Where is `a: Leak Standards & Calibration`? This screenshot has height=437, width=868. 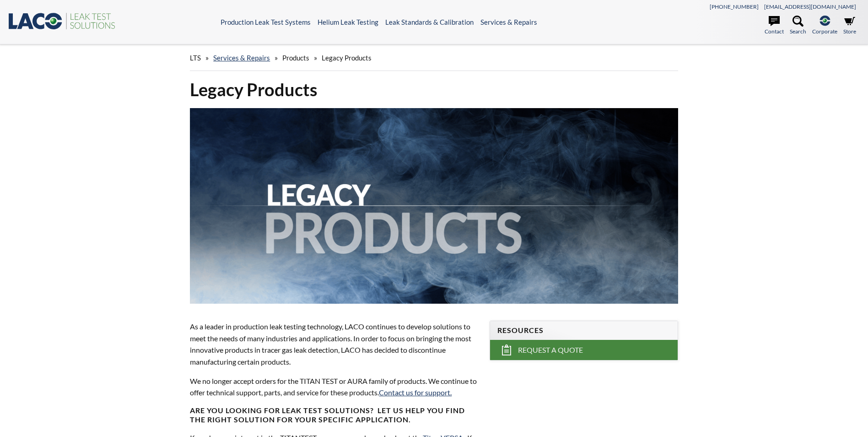 a: Leak Standards & Calibration is located at coordinates (429, 22).